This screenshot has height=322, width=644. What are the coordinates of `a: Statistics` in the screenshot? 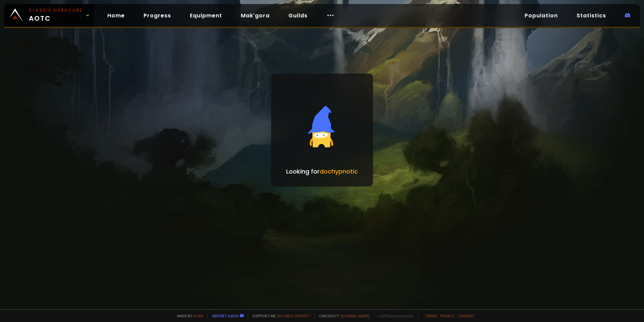 It's located at (591, 16).